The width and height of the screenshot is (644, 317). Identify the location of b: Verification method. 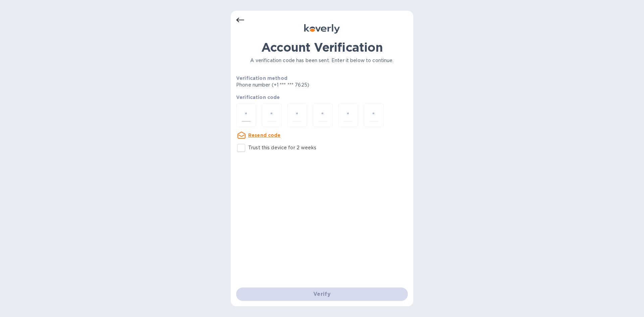
(261, 78).